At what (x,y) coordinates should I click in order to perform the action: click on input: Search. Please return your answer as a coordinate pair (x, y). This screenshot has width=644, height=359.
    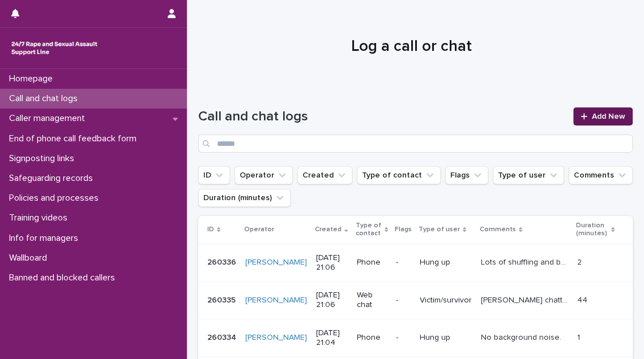
    Looking at the image, I should click on (416, 144).